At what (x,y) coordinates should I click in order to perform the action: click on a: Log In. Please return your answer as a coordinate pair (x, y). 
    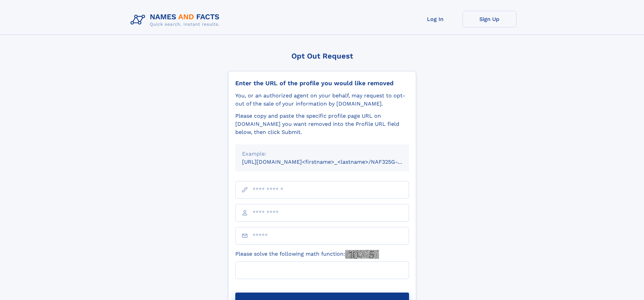
    Looking at the image, I should click on (435, 19).